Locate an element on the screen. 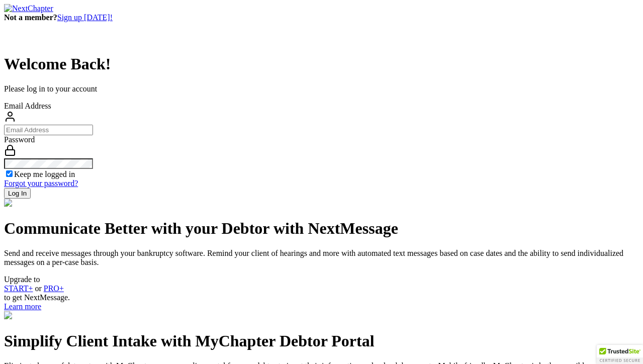  label: Keep me logged in is located at coordinates (44, 174).